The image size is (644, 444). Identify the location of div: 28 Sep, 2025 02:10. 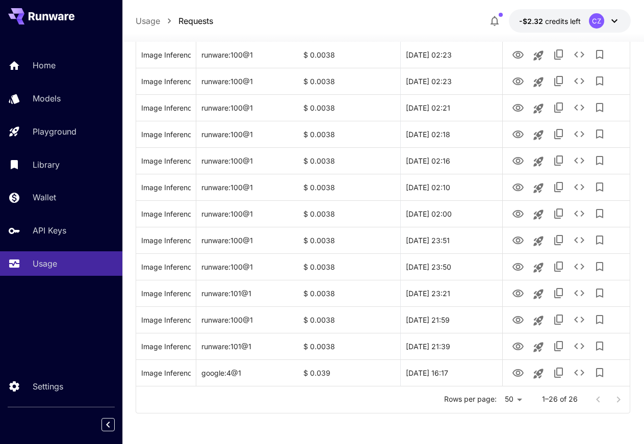
(451, 187).